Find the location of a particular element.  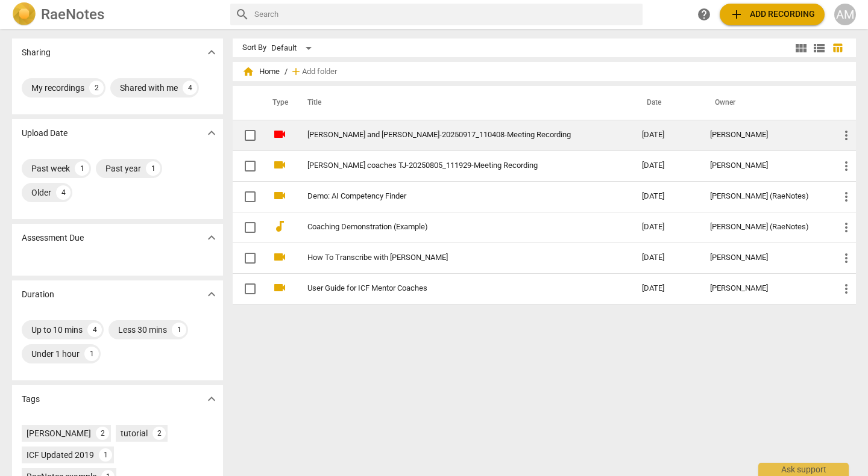

button: Upload is located at coordinates (772, 15).